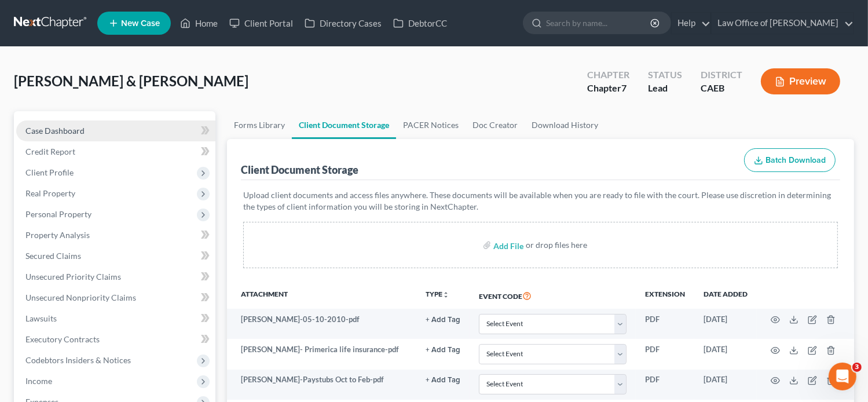 This screenshot has height=402, width=868. What do you see at coordinates (420, 23) in the screenshot?
I see `a: DebtorCC` at bounding box center [420, 23].